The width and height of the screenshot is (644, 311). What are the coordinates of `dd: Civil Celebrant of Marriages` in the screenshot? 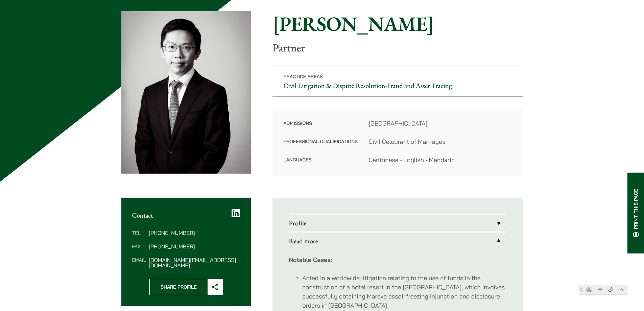 It's located at (440, 141).